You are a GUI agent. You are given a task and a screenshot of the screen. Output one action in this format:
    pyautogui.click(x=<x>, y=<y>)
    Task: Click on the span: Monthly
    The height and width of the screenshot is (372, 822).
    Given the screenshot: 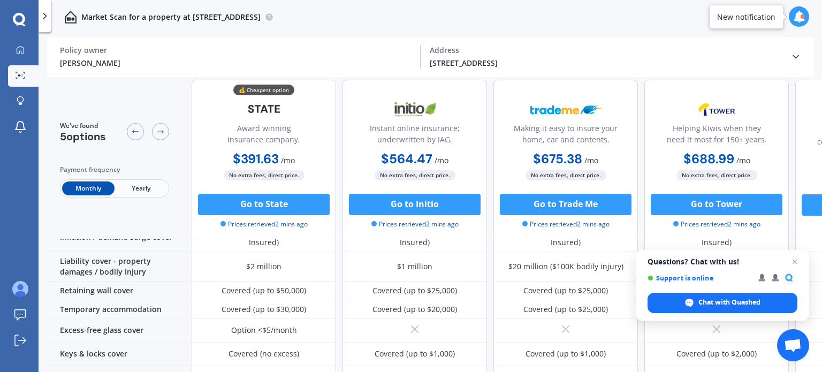 What is the action you would take?
    pyautogui.click(x=88, y=188)
    